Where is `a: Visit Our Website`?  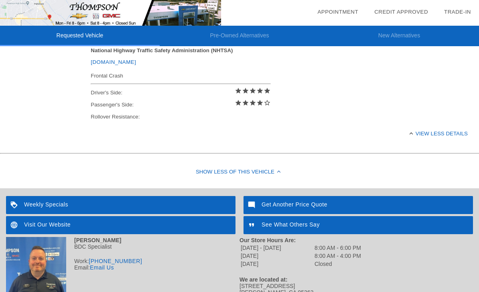 a: Visit Our Website is located at coordinates (121, 225).